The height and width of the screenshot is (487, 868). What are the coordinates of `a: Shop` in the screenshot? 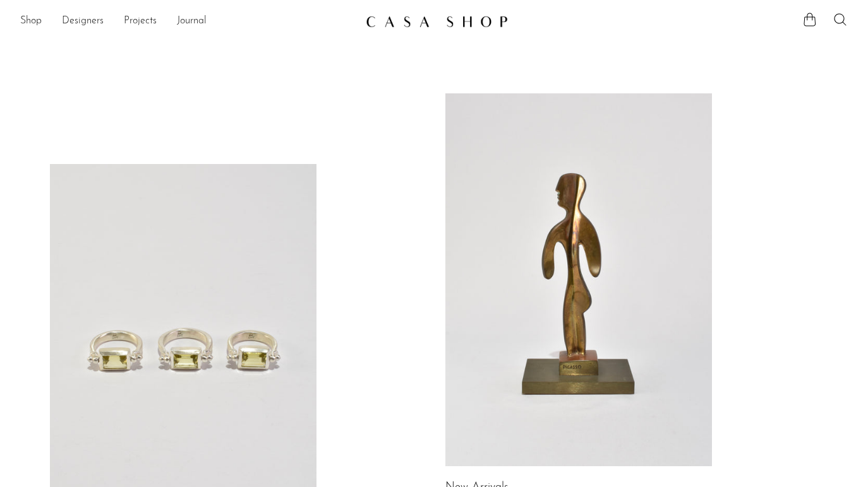 It's located at (31, 22).